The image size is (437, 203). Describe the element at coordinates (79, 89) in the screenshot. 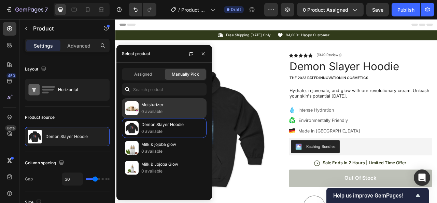

I see `div: Horizontal` at that location.